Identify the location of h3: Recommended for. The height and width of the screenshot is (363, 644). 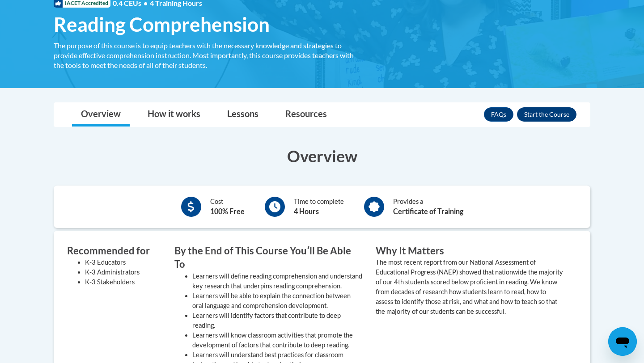
(114, 251).